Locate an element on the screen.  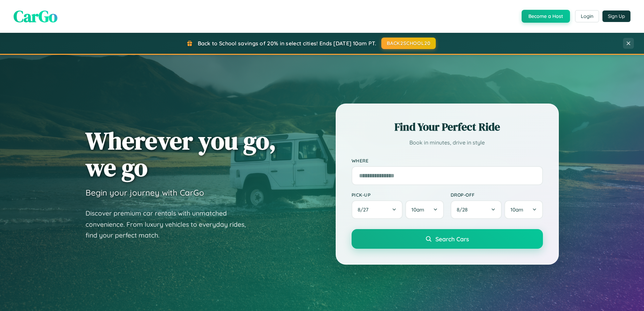
button: 8/27 is located at coordinates (377, 209).